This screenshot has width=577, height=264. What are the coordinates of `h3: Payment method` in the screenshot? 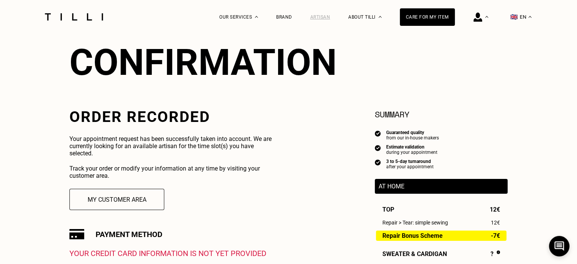 It's located at (129, 234).